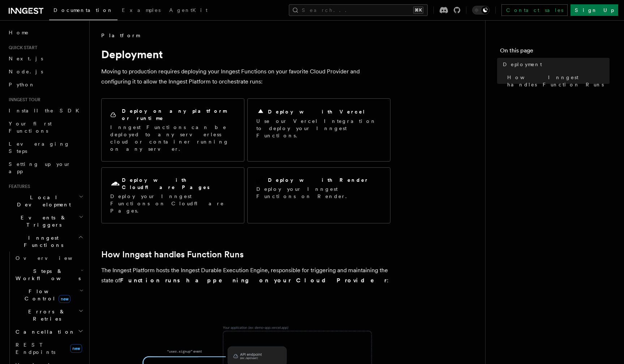 The width and height of the screenshot is (624, 364). Describe the element at coordinates (46, 295) in the screenshot. I see `span: Flow Control` at that location.